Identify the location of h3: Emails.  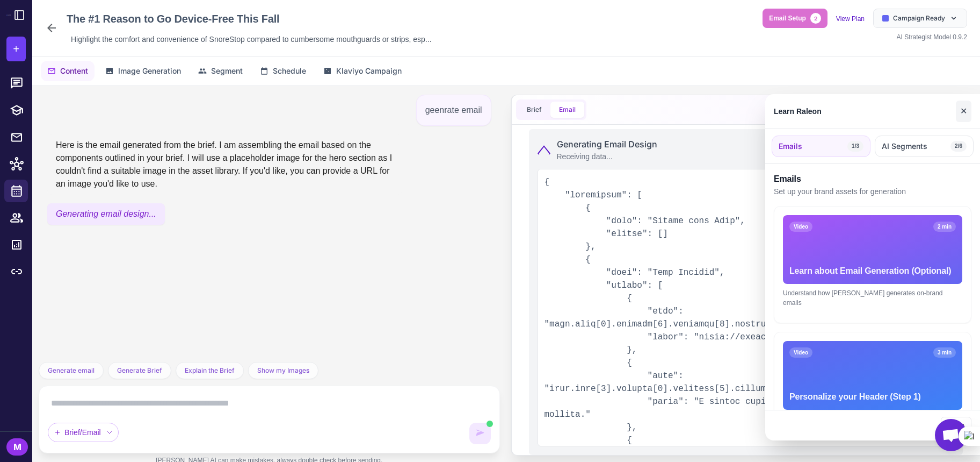
(872, 179).